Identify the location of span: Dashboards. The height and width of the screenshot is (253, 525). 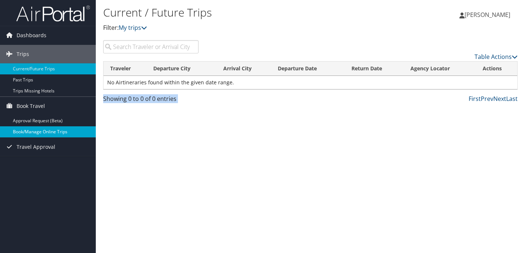
(31, 35).